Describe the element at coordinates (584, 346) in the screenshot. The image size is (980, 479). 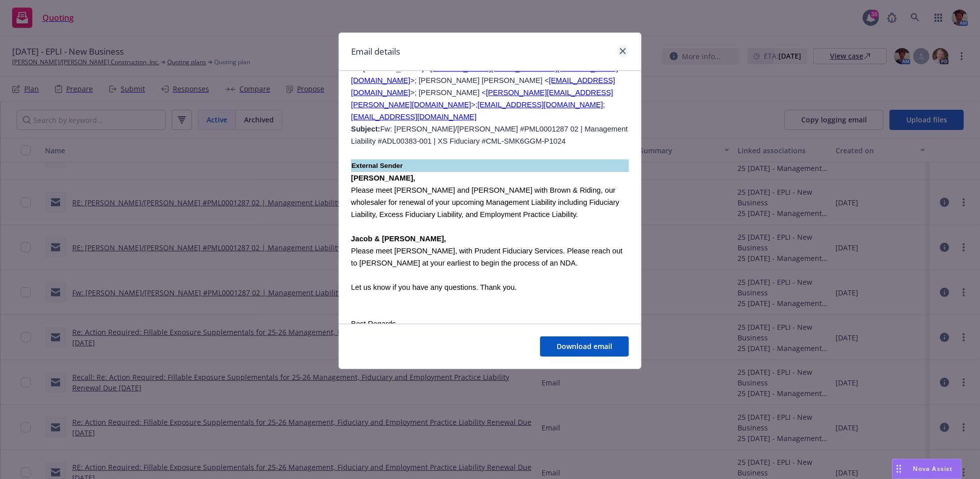
I see `span: Download email` at that location.